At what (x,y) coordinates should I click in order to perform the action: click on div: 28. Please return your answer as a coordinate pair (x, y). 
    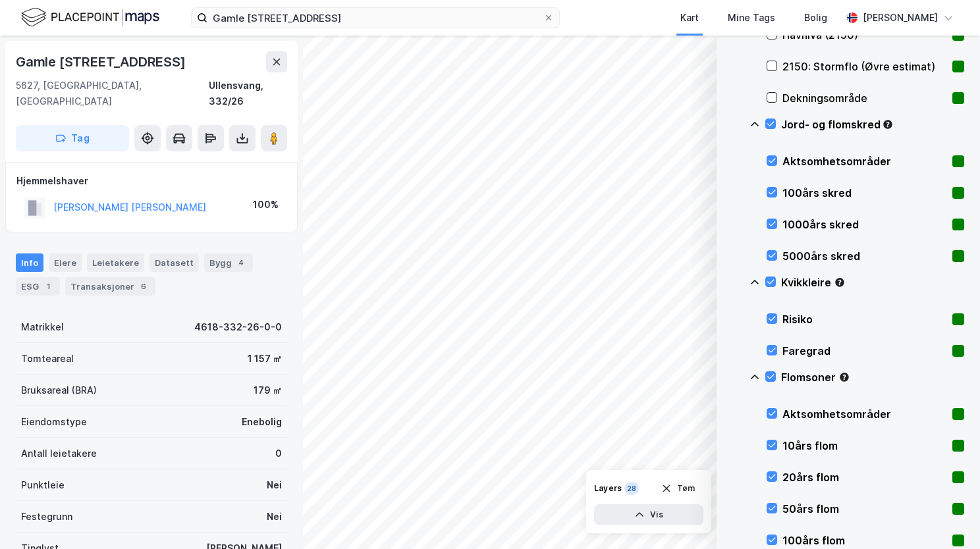
    Looking at the image, I should click on (632, 489).